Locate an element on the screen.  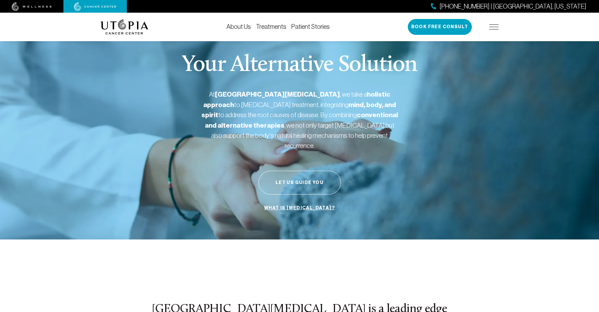
a: Treatments is located at coordinates (271, 27).